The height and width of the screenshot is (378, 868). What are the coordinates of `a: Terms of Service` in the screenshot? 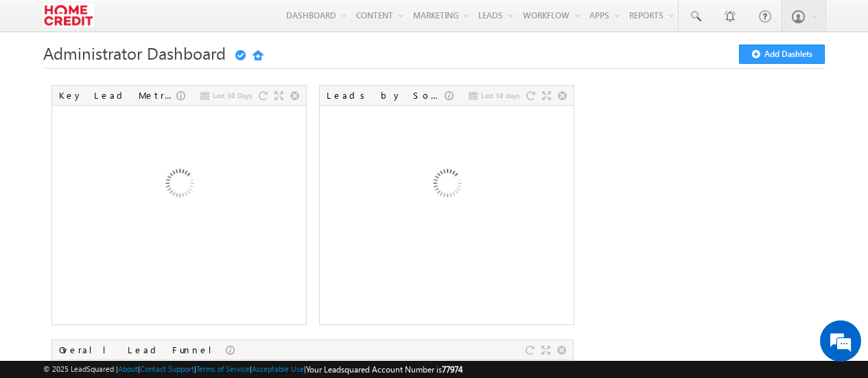 It's located at (223, 369).